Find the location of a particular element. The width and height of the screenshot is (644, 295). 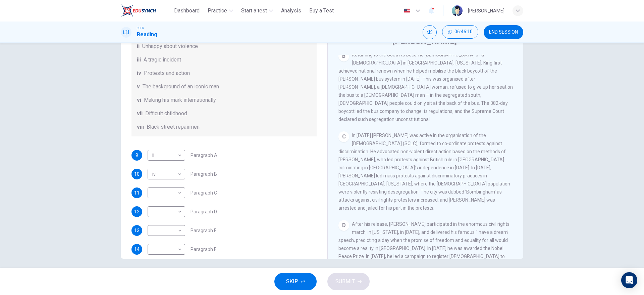

span: viii is located at coordinates (140, 127).